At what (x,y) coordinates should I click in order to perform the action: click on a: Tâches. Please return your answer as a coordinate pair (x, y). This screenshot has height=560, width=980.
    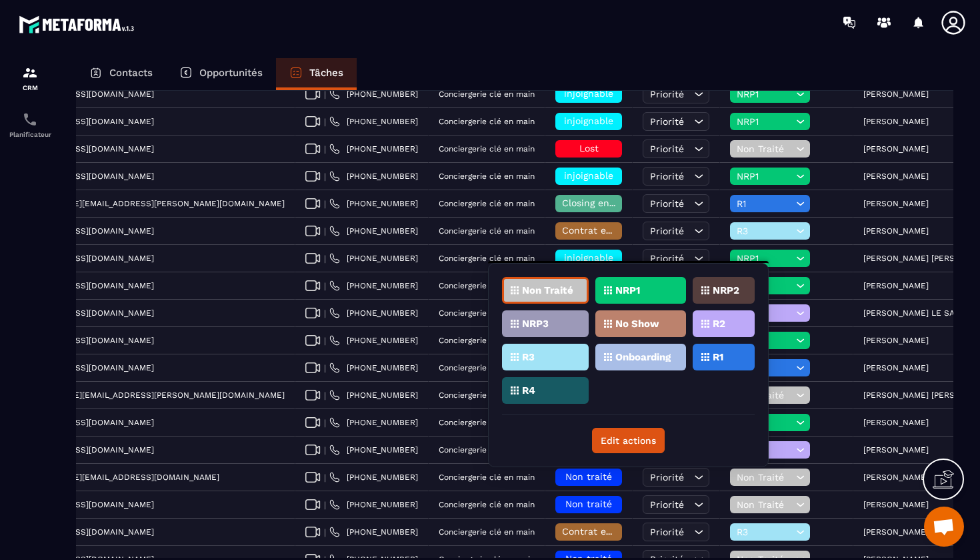
    Looking at the image, I should click on (316, 74).